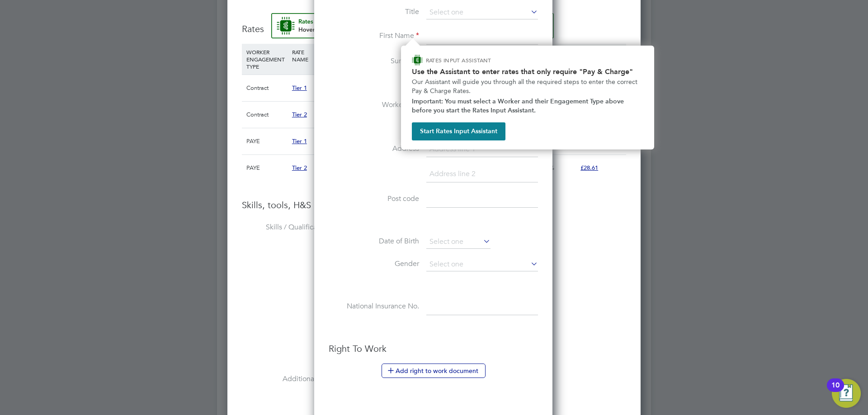  Describe the element at coordinates (374, 61) in the screenshot. I see `label: Surname` at that location.